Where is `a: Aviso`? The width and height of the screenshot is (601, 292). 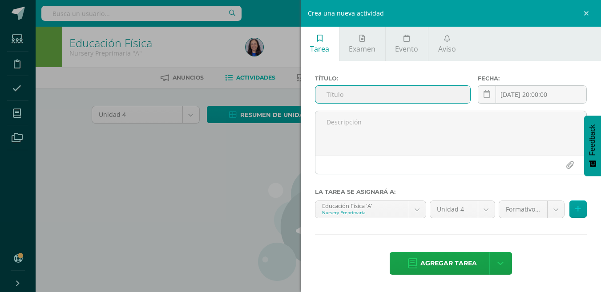
a: Aviso is located at coordinates (446, 44).